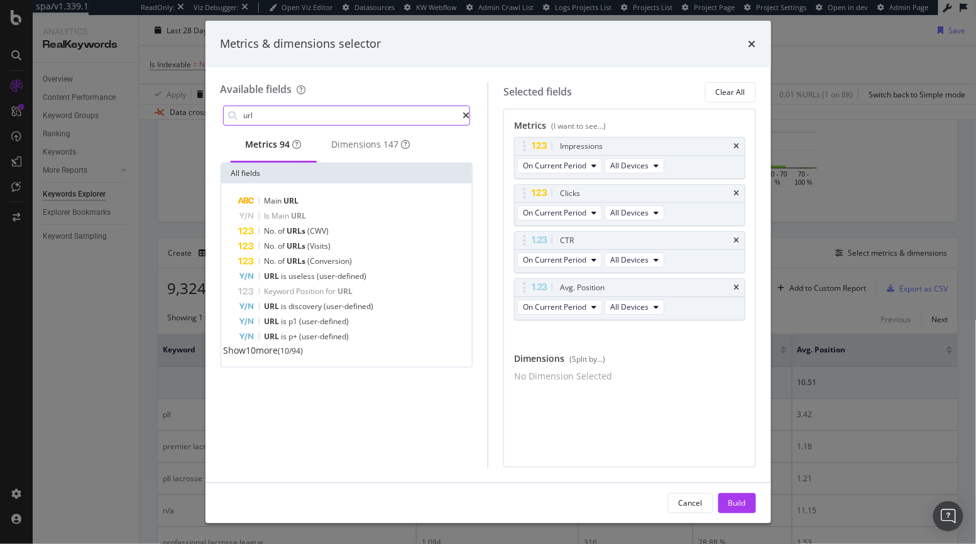 The image size is (976, 544). What do you see at coordinates (582, 146) in the screenshot?
I see `div: Impressions` at bounding box center [582, 146].